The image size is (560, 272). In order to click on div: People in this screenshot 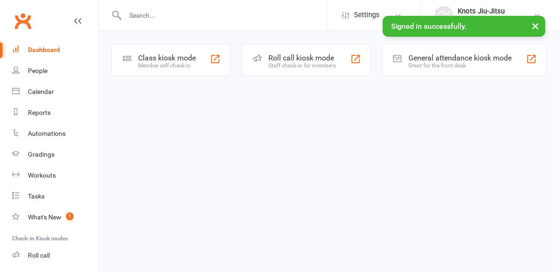, I will do `click(38, 71)`.